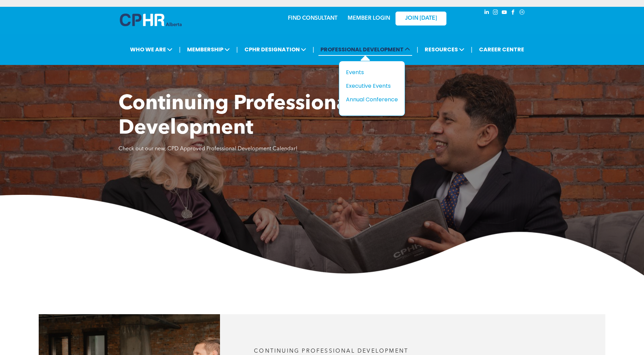 The image size is (644, 355). I want to click on span: MEMBERSHIP, so click(209, 49).